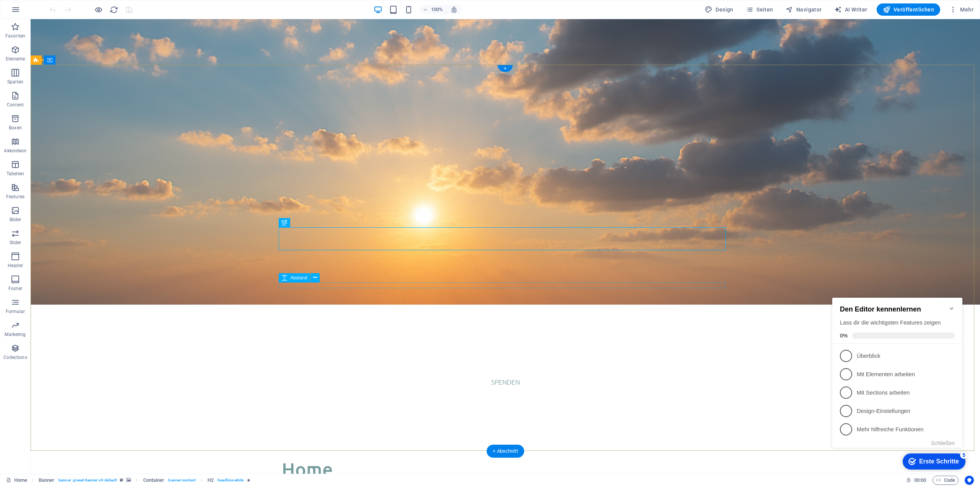 The image size is (980, 486). I want to click on p: Header, so click(16, 265).